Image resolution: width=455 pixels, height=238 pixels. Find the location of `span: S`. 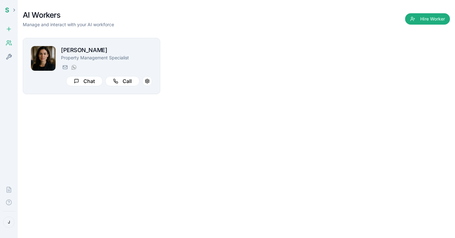

span: S is located at coordinates (7, 10).